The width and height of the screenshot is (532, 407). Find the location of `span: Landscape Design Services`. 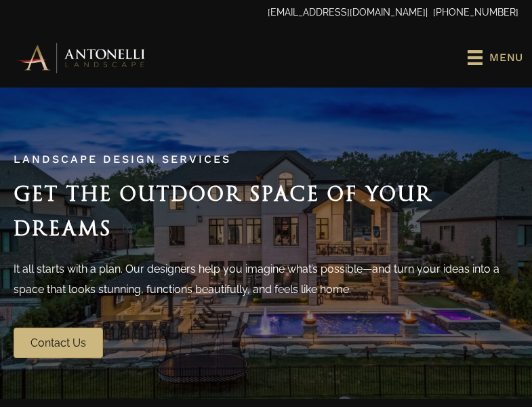

span: Landscape Design Services is located at coordinates (122, 159).